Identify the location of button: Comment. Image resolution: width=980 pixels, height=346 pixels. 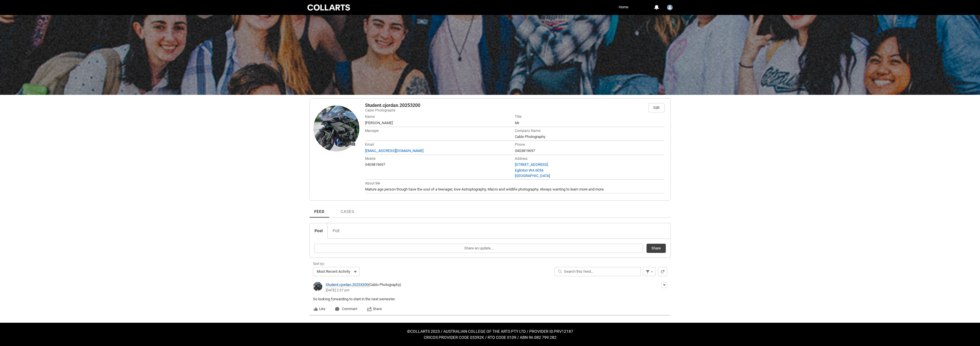
(346, 309).